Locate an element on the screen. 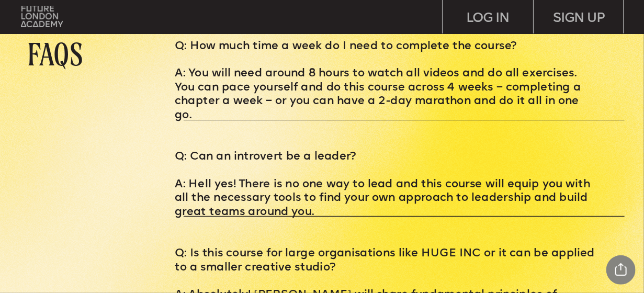 Image resolution: width=644 pixels, height=293 pixels. p: A: You will need around 8 hours to watch all videos and do all exercises. You can pace yourself a... is located at coordinates (386, 95).